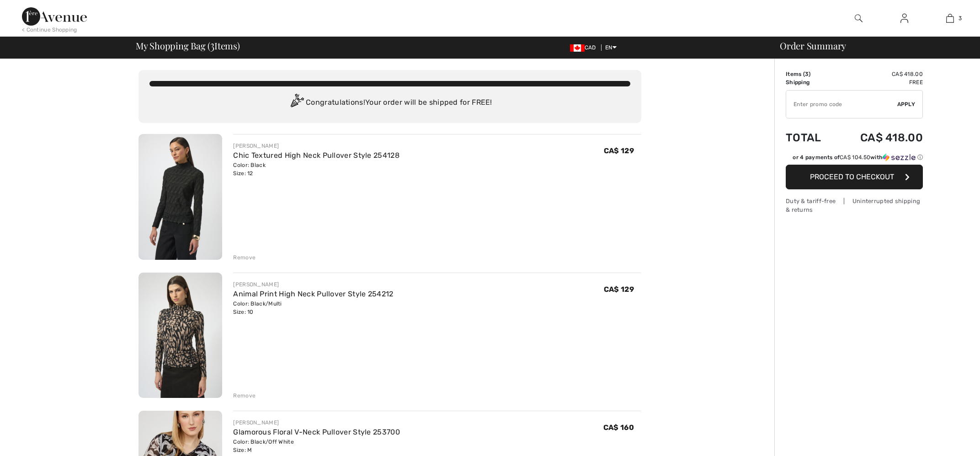 The height and width of the screenshot is (456, 980). I want to click on div: Duty & tariff-free | Uninterrupted shipping & returns, so click(854, 206).